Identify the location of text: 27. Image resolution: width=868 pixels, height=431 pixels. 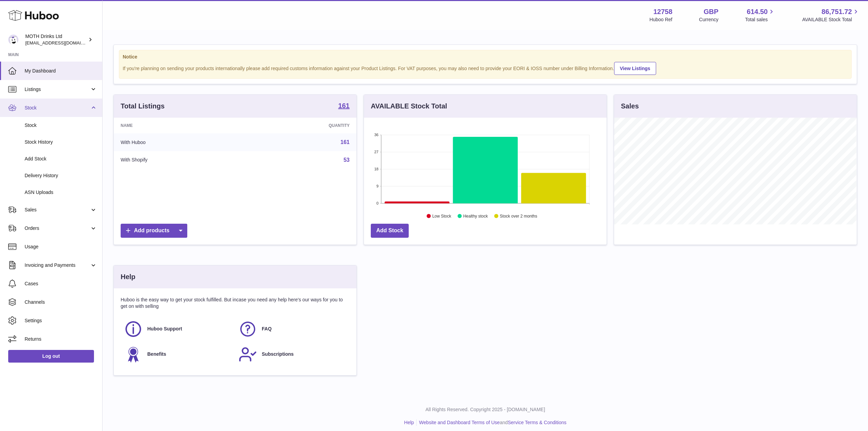
(376, 152).